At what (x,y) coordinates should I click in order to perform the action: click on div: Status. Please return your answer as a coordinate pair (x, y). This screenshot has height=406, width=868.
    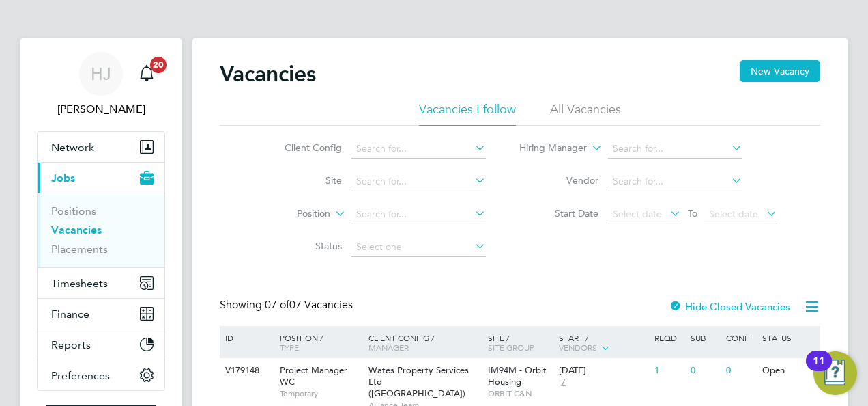
    Looking at the image, I should click on (788, 337).